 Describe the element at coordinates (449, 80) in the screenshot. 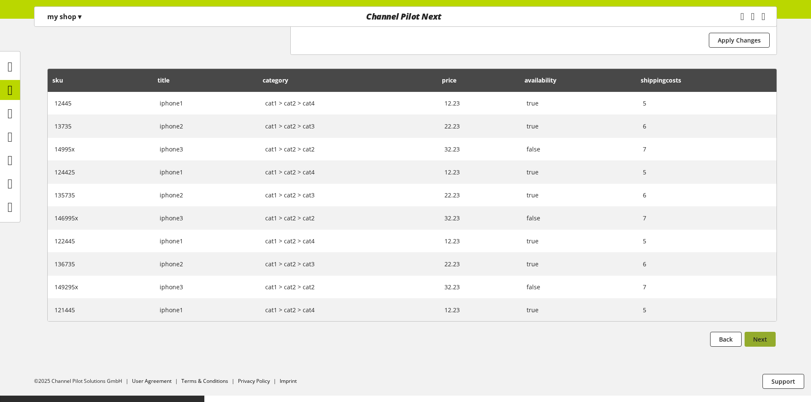

I see `span: price` at that location.